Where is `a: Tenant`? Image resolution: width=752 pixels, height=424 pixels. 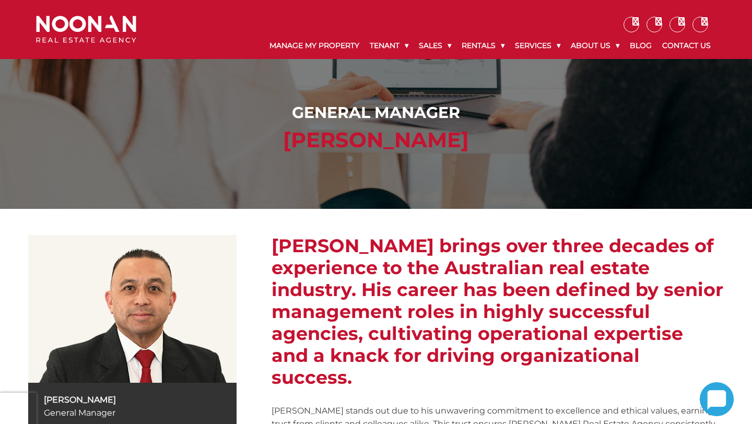 a: Tenant is located at coordinates (389, 45).